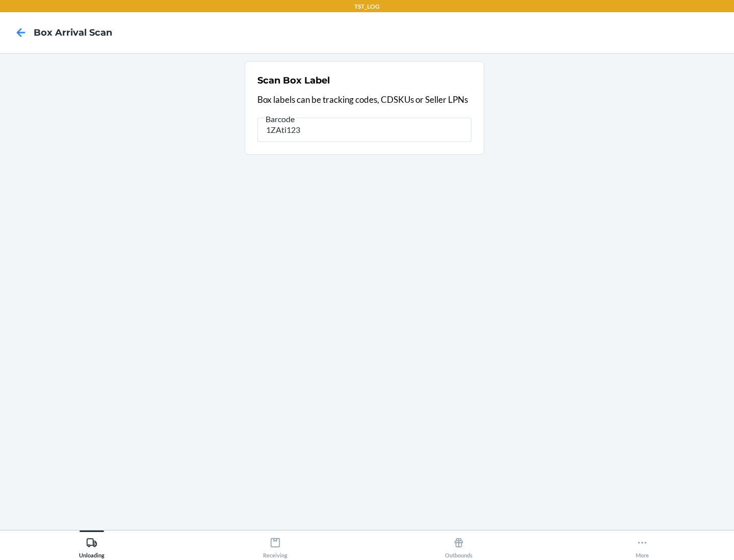  I want to click on h4: Box Arrival Scan, so click(73, 33).